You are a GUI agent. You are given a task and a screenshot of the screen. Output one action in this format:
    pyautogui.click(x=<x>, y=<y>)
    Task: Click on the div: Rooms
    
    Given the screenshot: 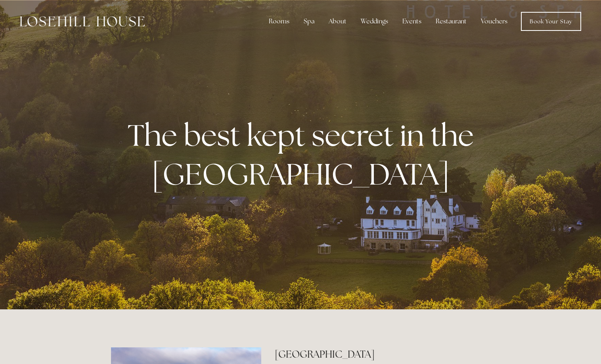 What is the action you would take?
    pyautogui.click(x=279, y=22)
    